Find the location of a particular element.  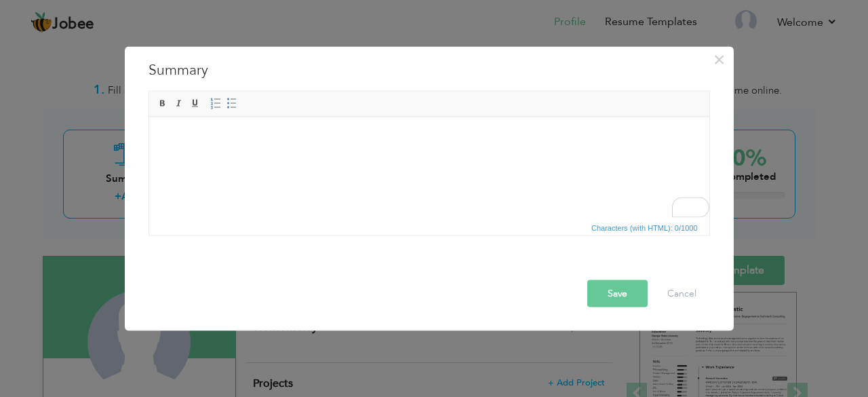

button: Save is located at coordinates (617, 293).